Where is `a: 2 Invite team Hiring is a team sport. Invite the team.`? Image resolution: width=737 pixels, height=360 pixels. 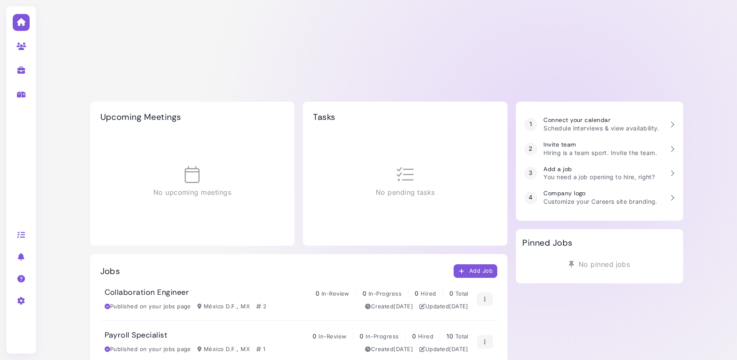
a: 2 Invite team Hiring is a team sport. Invite the team. is located at coordinates (599, 149).